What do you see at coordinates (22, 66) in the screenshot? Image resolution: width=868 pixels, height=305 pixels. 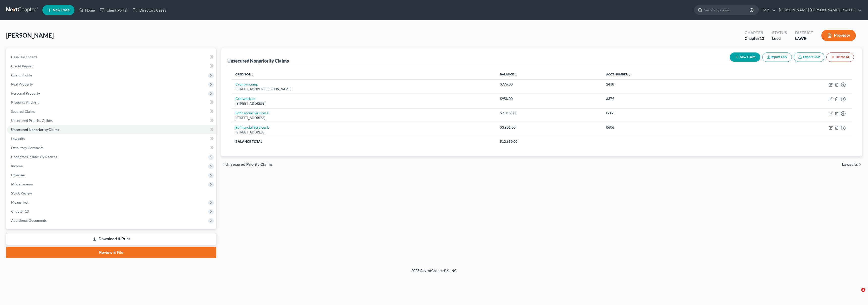 I see `span: Credit Report` at bounding box center [22, 66].